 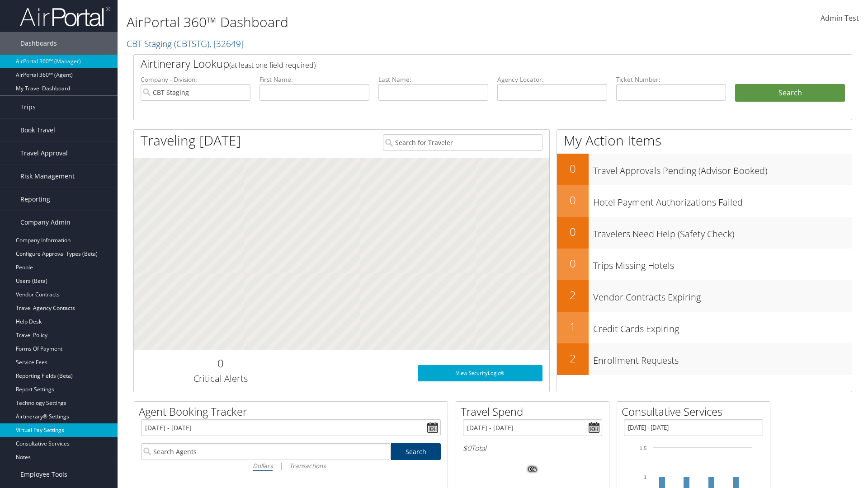 I want to click on span: Risk Management, so click(x=48, y=176).